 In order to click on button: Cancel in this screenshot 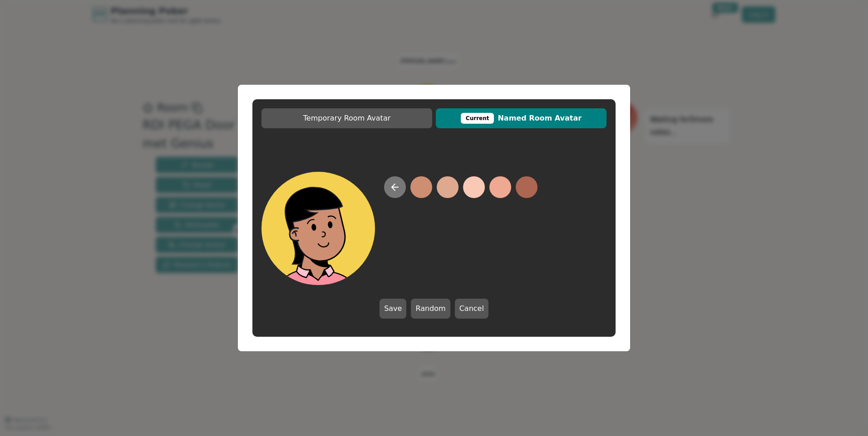, I will do `click(471, 309)`.